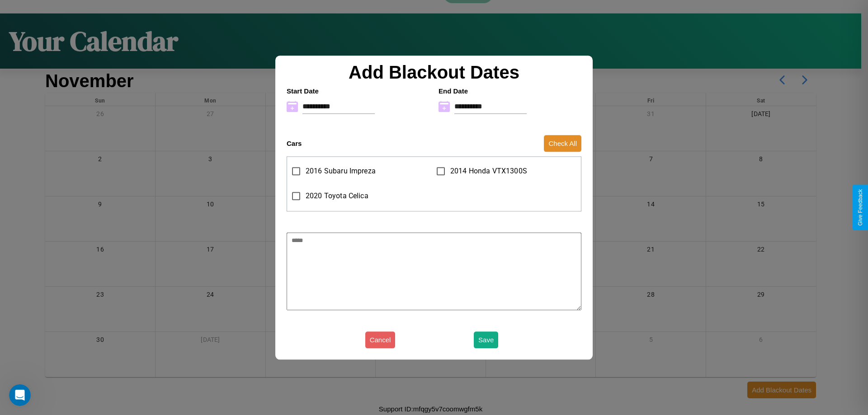  I want to click on span: 2016 Subaru Impreza, so click(341, 171).